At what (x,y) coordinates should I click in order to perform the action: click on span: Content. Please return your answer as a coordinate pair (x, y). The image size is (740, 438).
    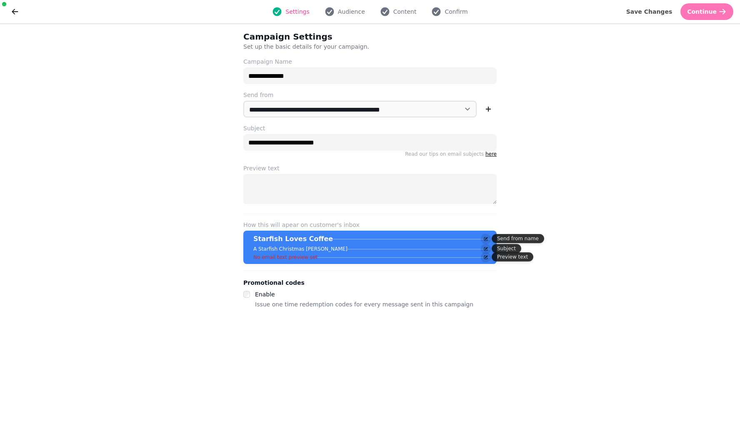
    Looking at the image, I should click on (405, 12).